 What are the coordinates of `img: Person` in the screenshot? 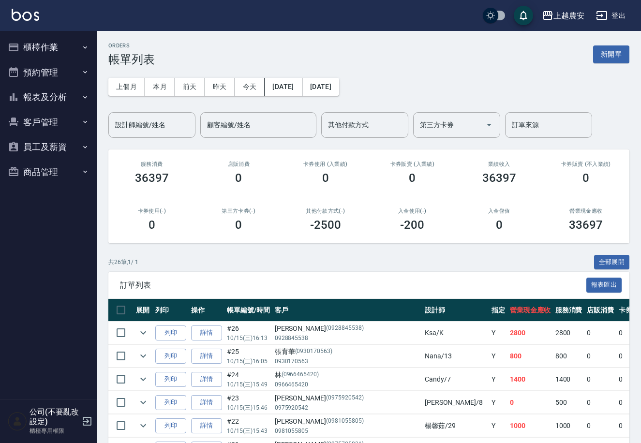 It's located at (17, 421).